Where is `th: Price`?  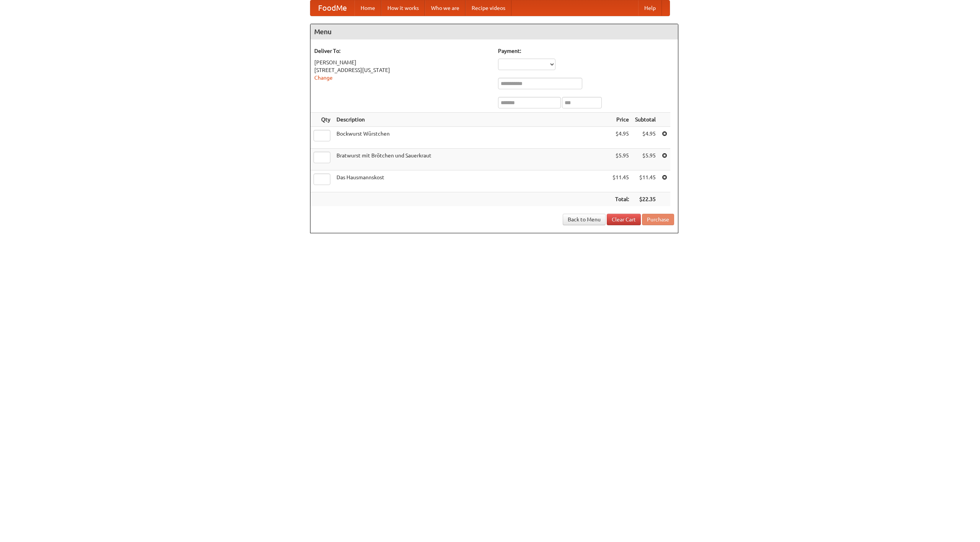
th: Price is located at coordinates (620, 119).